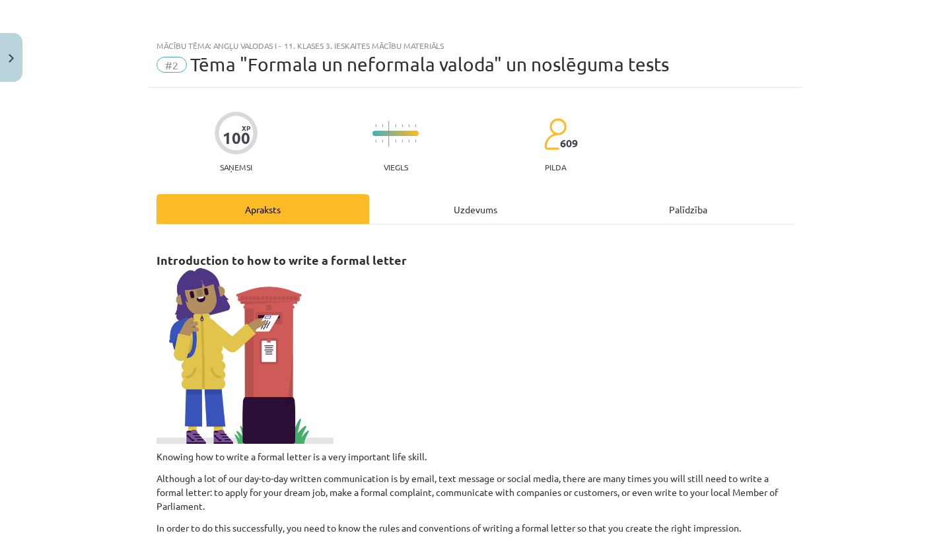 The width and height of the screenshot is (951, 560). I want to click on div: Mācību tēma: Angļu valodas i - 11. klases 3. ieskaites mācību materiāls, so click(475, 46).